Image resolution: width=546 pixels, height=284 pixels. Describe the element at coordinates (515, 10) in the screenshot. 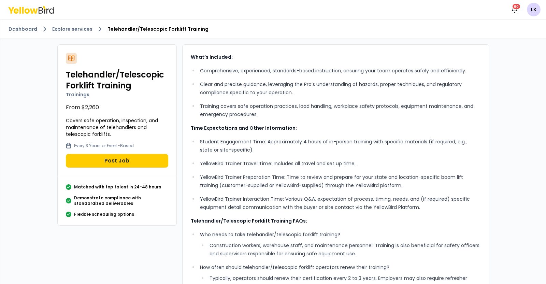

I see `button: 60` at that location.